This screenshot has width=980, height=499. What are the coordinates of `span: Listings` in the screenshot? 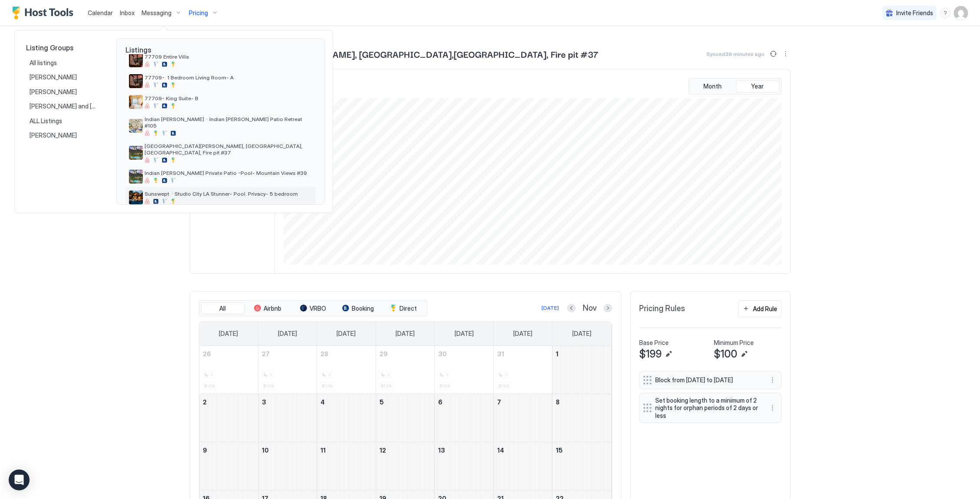 It's located at (221, 46).